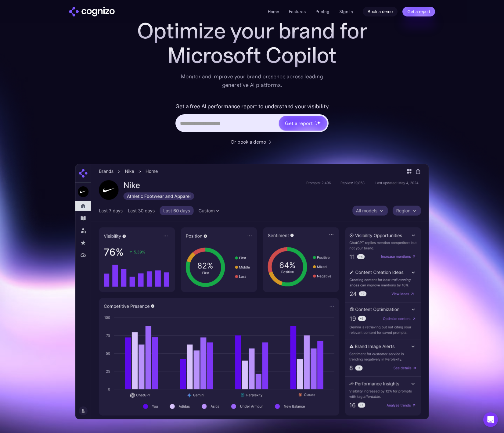 The width and height of the screenshot is (504, 433). I want to click on a: Get a report, so click(418, 11).